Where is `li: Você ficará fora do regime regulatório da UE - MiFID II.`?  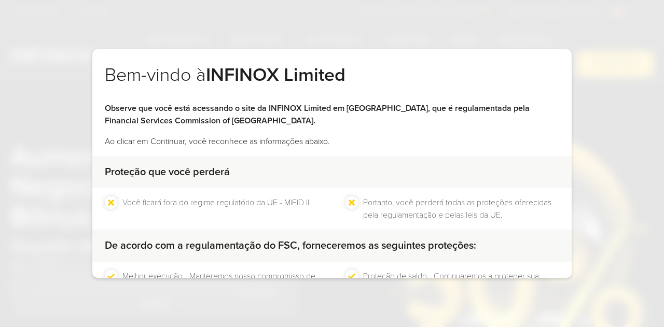 li: Você ficará fora do regime regulatório da UE - MiFID II. is located at coordinates (216, 209).